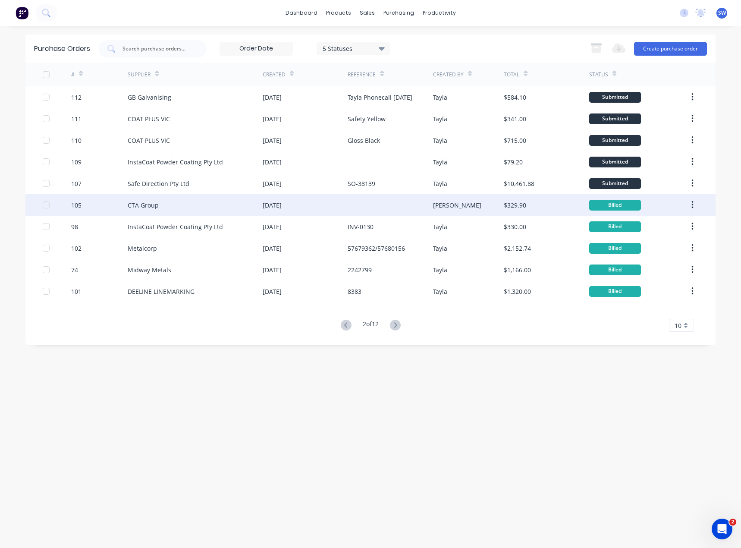  I want to click on div: INV-0130, so click(361, 226).